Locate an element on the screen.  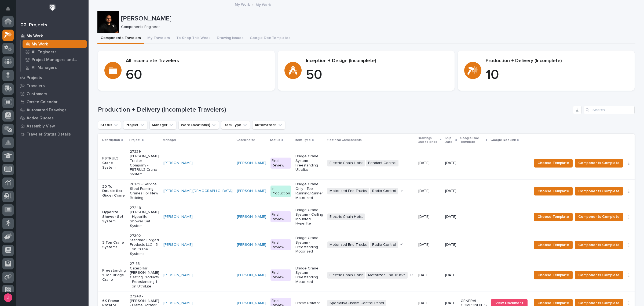
span: Radio Control is located at coordinates (384, 244).